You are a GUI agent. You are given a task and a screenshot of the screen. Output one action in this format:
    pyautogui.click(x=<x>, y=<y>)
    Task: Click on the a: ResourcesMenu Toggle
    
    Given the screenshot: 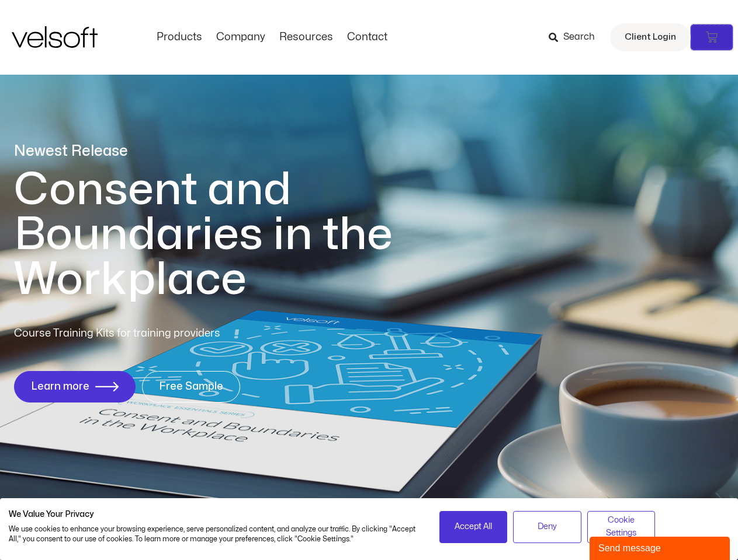 What is the action you would take?
    pyautogui.click(x=306, y=37)
    